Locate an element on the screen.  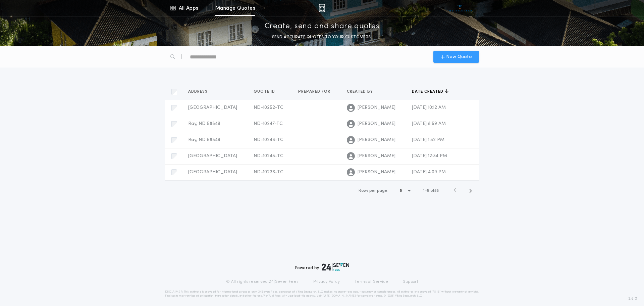
span: ND-10236-TC is located at coordinates (268, 172).